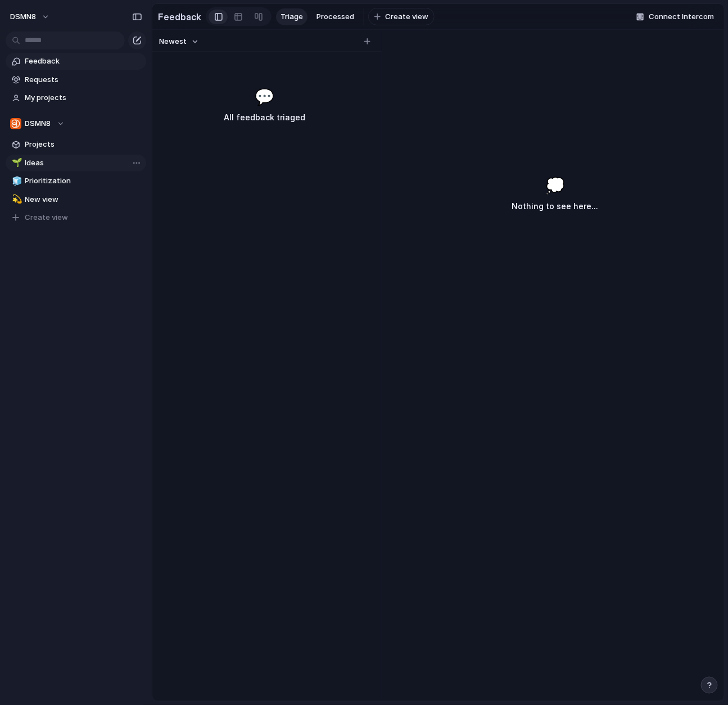  What do you see at coordinates (76, 181) in the screenshot?
I see `a: 🧊Prioritization` at bounding box center [76, 181].